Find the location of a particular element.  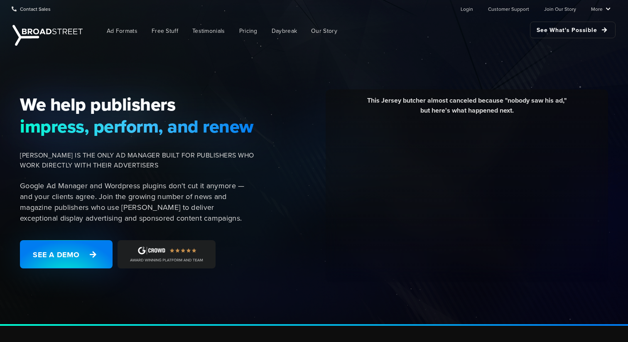

span: impress, perform, and renew is located at coordinates (137, 126).